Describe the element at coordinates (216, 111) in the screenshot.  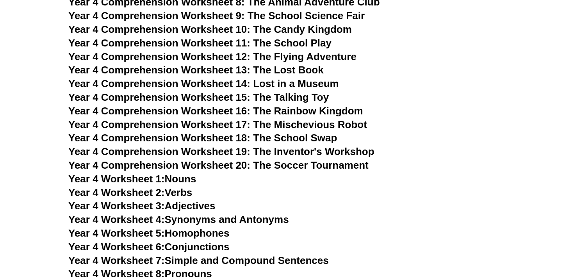
I see `a: Year 4 Comprehension Worksheet 16: The Rainbow Kingdom` at that location.